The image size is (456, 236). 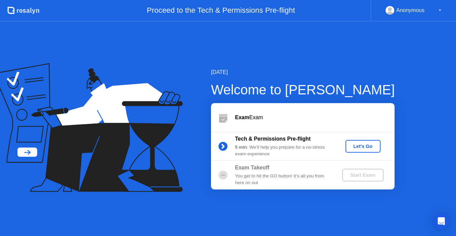 What do you see at coordinates (252, 167) in the screenshot?
I see `b: Exam Takeoff` at bounding box center [252, 167].